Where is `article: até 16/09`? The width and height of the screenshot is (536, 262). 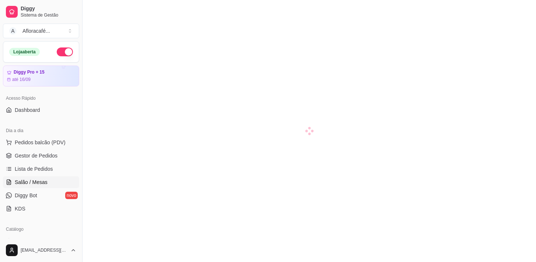 article: até 16/09 is located at coordinates (21, 80).